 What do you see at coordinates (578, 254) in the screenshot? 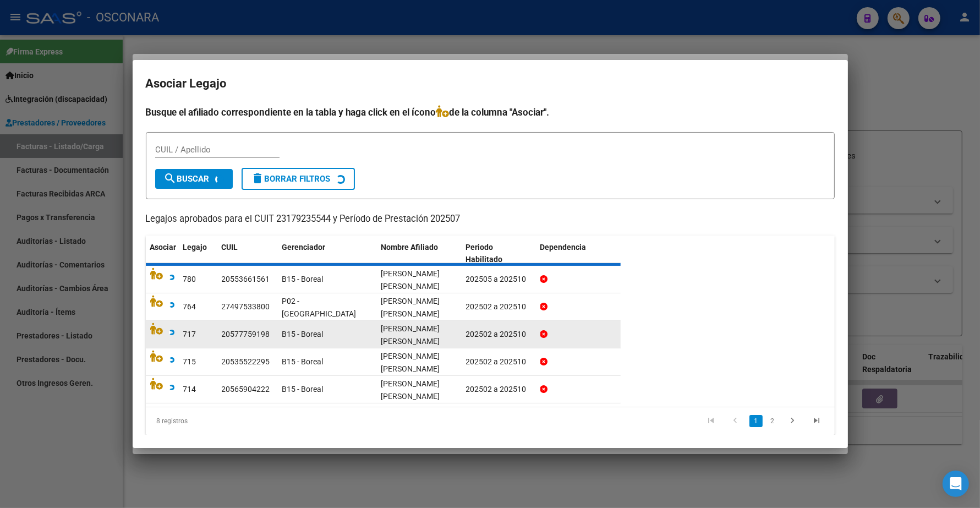
I see `datatable-header-cell: Dependencia` at bounding box center [578, 254].